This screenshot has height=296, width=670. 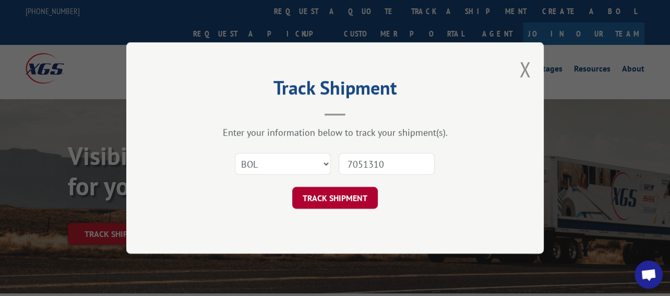 What do you see at coordinates (335, 132) in the screenshot?
I see `div: Enter your information below to track your shipment(s).` at bounding box center [335, 132].